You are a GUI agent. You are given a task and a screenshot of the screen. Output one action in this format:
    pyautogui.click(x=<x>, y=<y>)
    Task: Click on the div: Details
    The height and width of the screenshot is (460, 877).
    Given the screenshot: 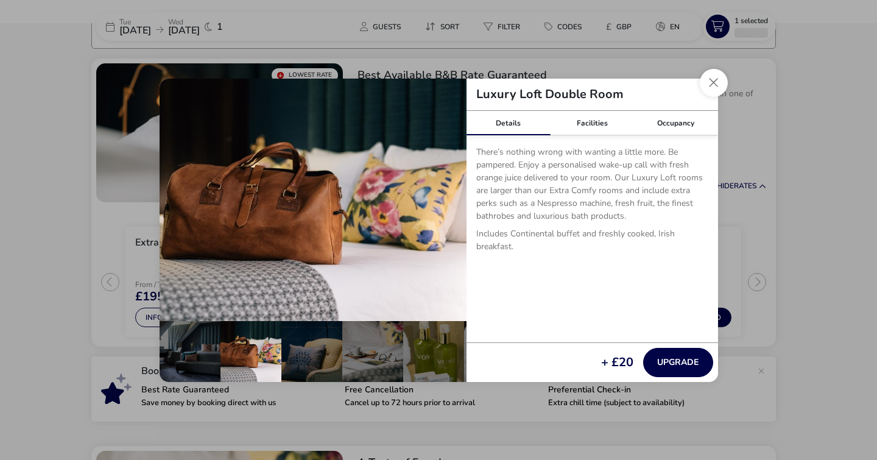 What is the action you would take?
    pyautogui.click(x=508, y=123)
    